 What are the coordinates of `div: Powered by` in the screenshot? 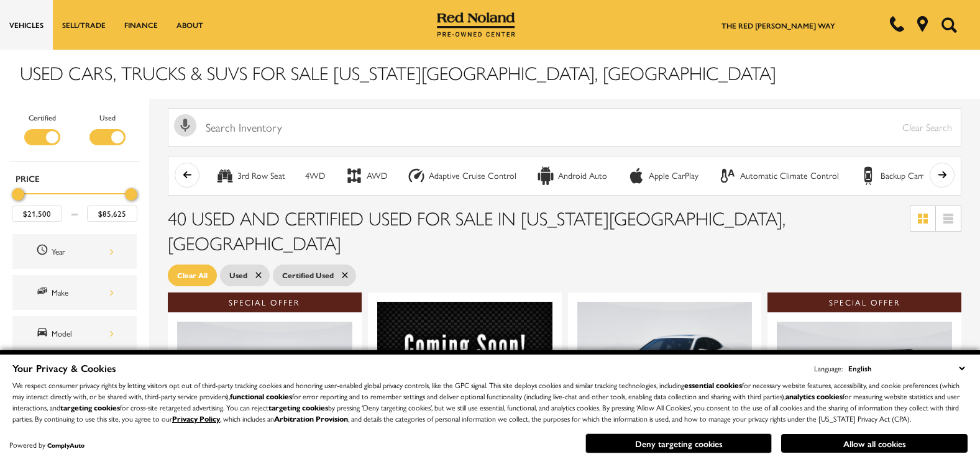 It's located at (46, 444).